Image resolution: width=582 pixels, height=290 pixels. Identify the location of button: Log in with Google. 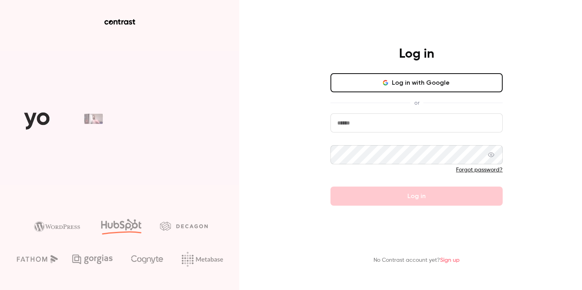
(416, 83).